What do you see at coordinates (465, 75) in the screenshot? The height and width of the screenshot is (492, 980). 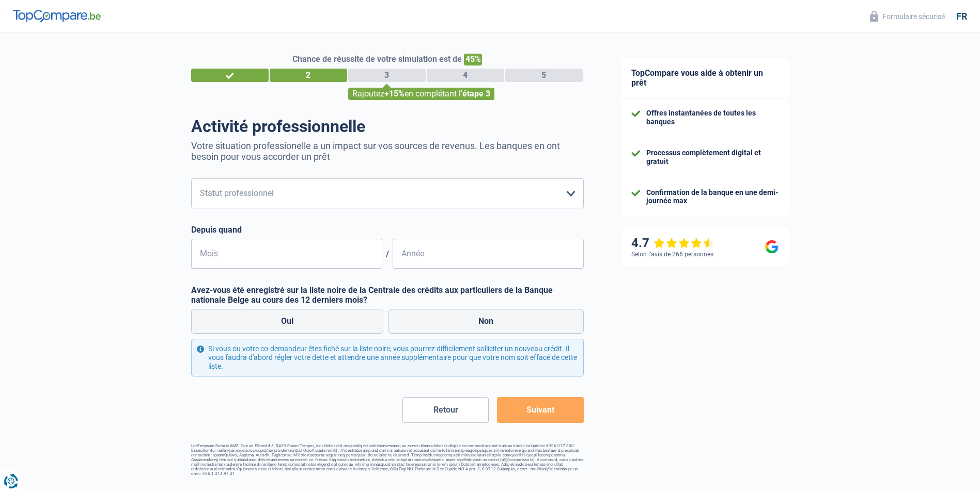 I see `div: 4` at bounding box center [465, 75].